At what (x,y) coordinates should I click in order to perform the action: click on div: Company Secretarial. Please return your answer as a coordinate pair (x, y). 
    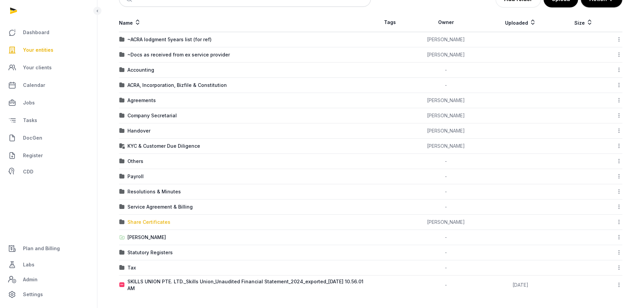
    Looking at the image, I should click on (152, 116).